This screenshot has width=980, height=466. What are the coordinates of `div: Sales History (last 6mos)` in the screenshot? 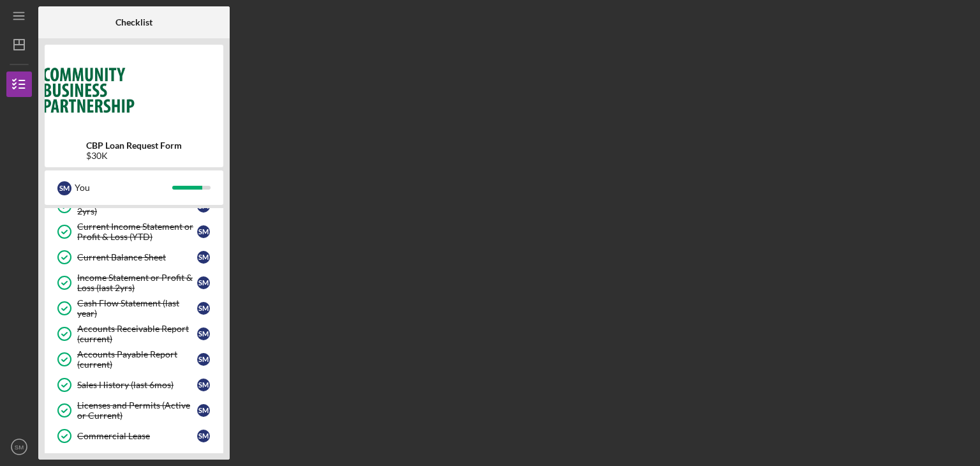 It's located at (137, 385).